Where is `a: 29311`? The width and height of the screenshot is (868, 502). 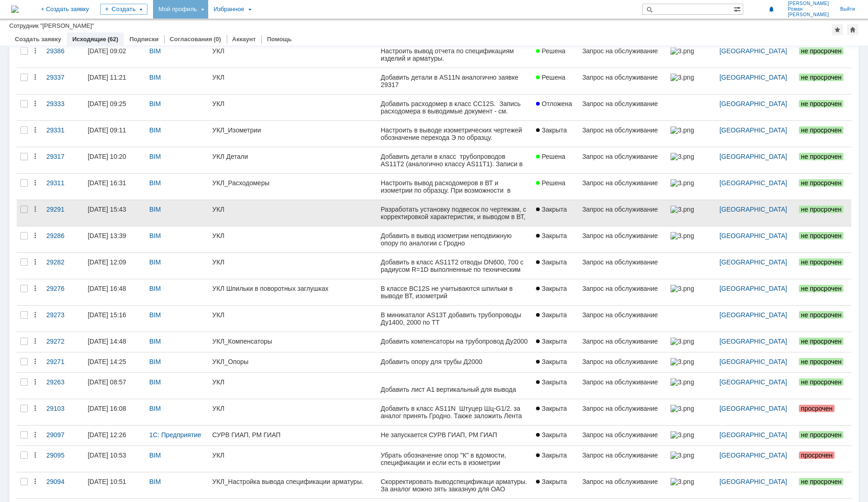
a: 29311 is located at coordinates (63, 187).